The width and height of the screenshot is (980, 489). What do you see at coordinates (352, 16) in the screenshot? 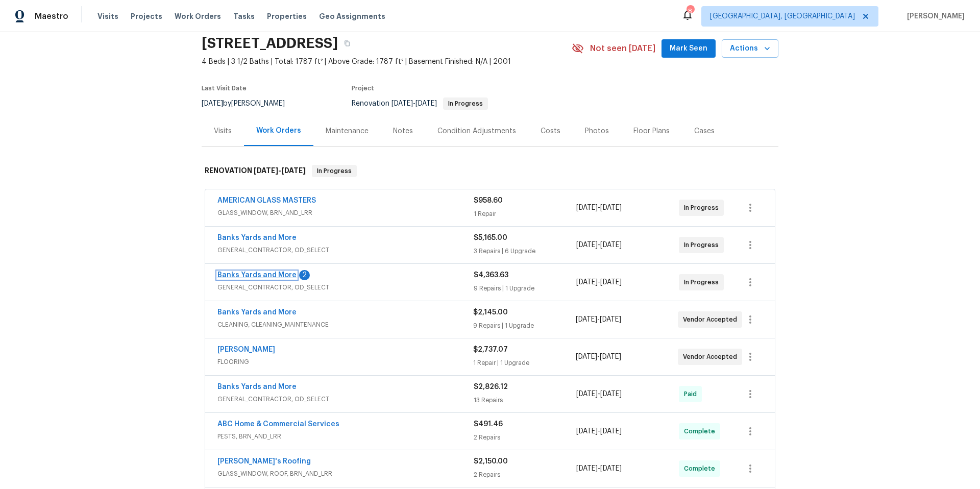
I see `span: Geo Assignments` at bounding box center [352, 16].